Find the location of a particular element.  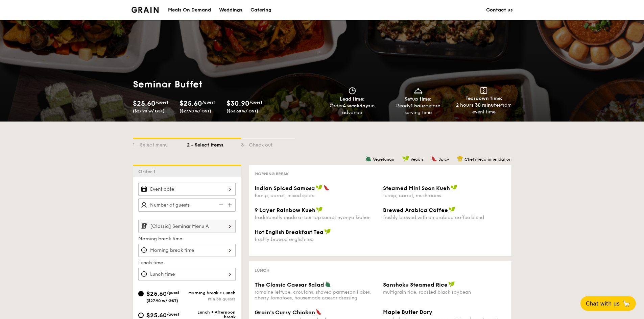

img: icon-clock.2db775ea.svg is located at coordinates (352, 91).